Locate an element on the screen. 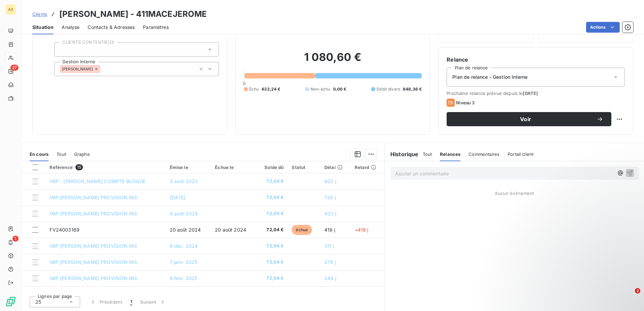 The width and height of the screenshot is (644, 311). span: Aucun évènement is located at coordinates (515, 193).